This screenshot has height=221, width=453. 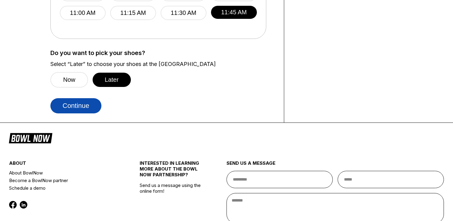 What do you see at coordinates (183, 13) in the screenshot?
I see `button: 11:30 AM` at bounding box center [183, 13].